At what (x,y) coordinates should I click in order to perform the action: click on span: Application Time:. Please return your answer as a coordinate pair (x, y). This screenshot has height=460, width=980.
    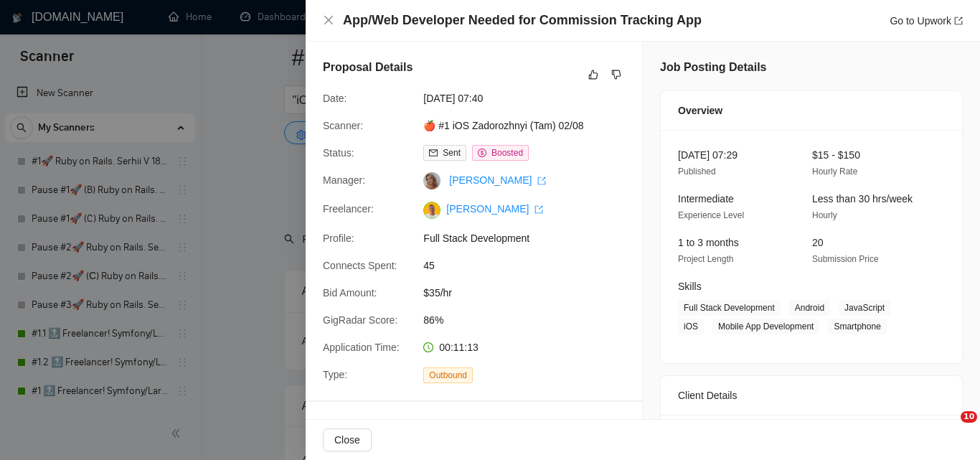
    Looking at the image, I should click on (361, 348).